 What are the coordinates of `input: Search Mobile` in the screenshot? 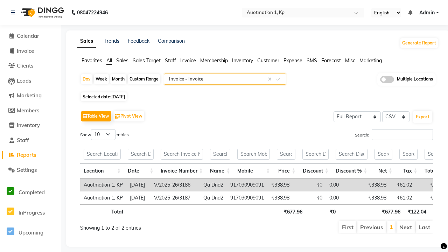 It's located at (254, 154).